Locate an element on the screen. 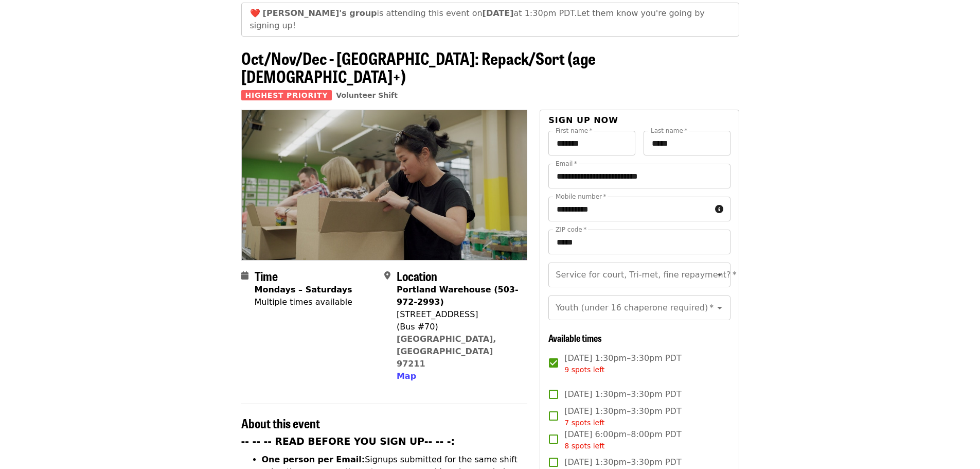 The width and height of the screenshot is (980, 469). span: Sign up now is located at coordinates (583, 120).